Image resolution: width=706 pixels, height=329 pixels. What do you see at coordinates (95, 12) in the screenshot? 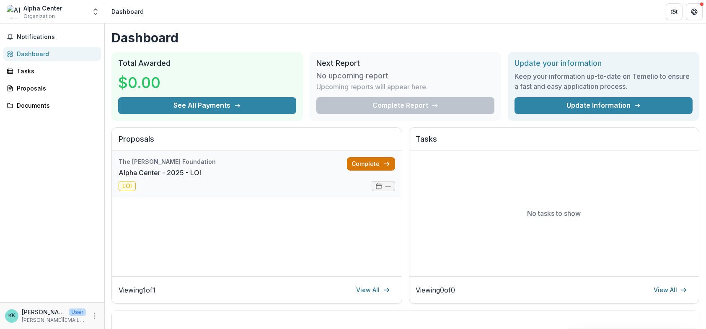
I see `button: Open entity switcher` at bounding box center [95, 12].